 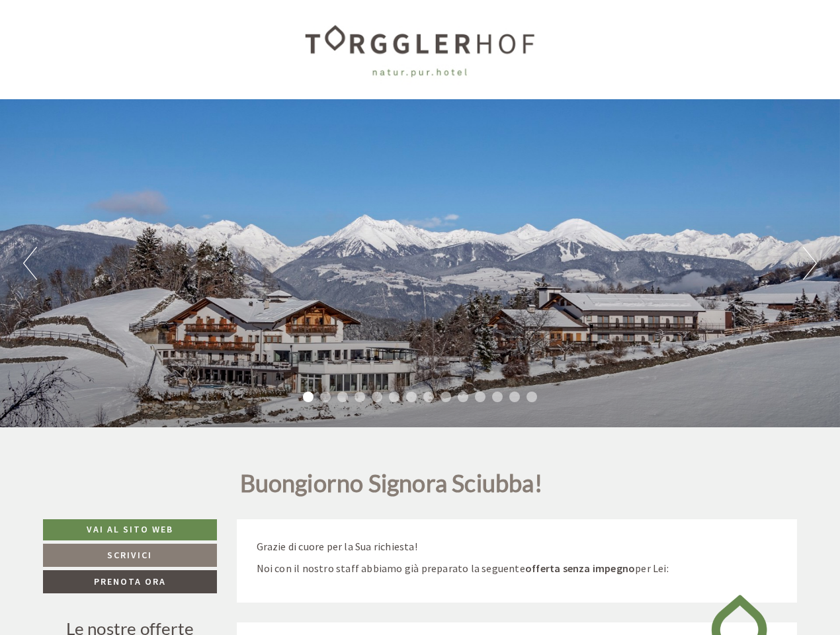 I want to click on a: Prenota ora, so click(x=130, y=581).